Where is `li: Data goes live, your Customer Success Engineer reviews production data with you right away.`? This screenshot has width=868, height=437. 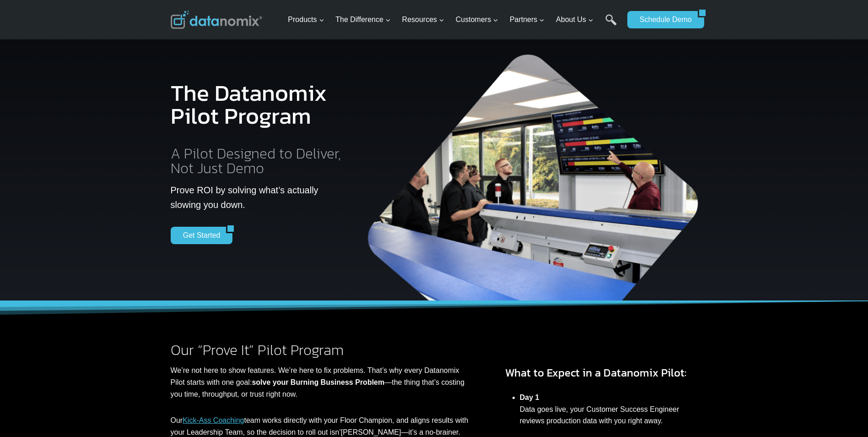 li: Data goes live, your Customer Success Engineer reviews production data with you right away. is located at coordinates (608, 408).